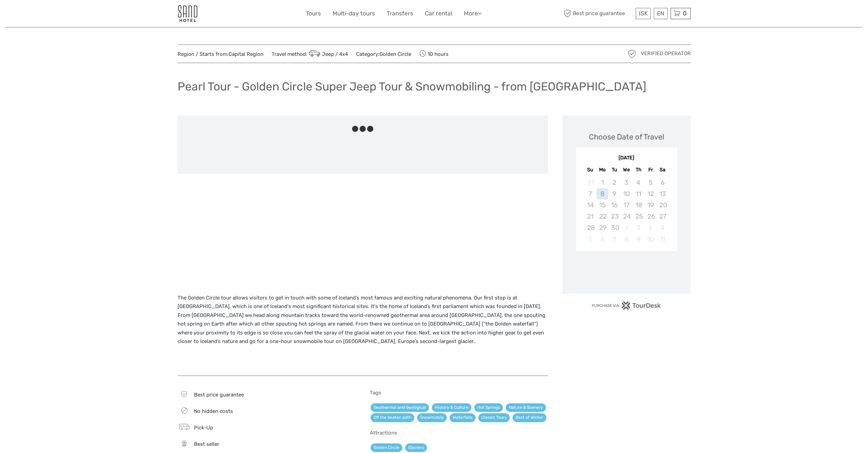 This screenshot has height=453, width=868. I want to click on div: Sa, so click(662, 169).